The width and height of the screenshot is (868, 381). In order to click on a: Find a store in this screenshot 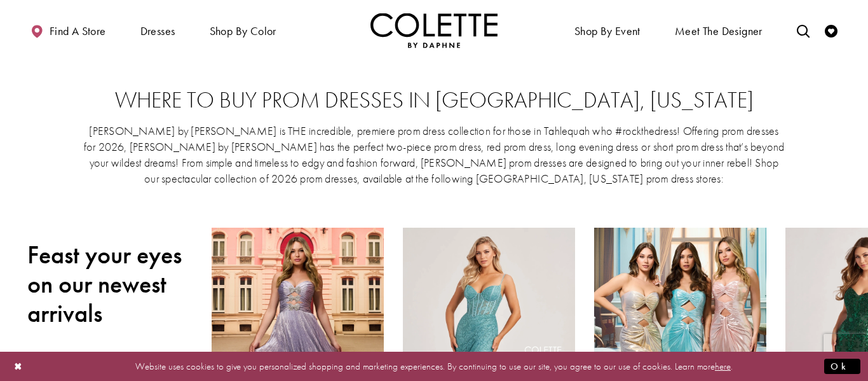, I will do `click(68, 30)`.